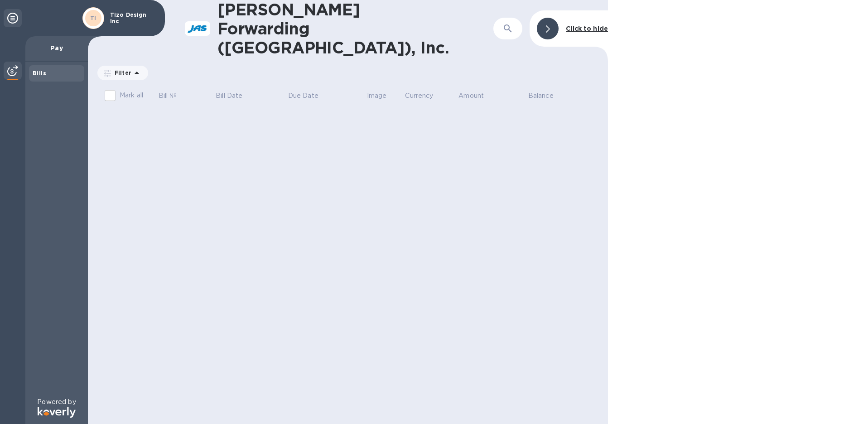 Image resolution: width=868 pixels, height=424 pixels. What do you see at coordinates (377, 96) in the screenshot?
I see `p: Image` at bounding box center [377, 96].